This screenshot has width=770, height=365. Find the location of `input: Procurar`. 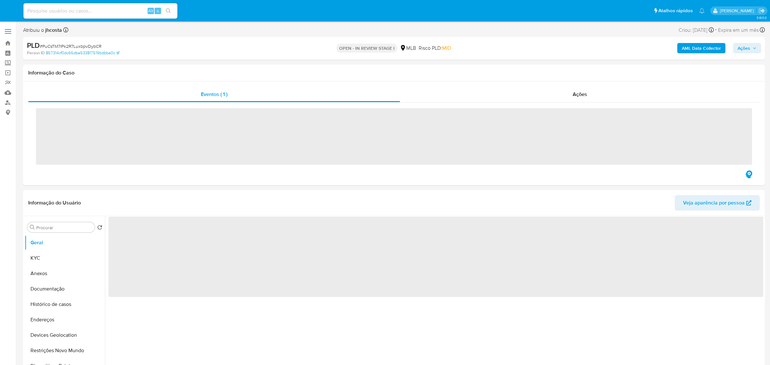

input: Procurar is located at coordinates (64, 228).